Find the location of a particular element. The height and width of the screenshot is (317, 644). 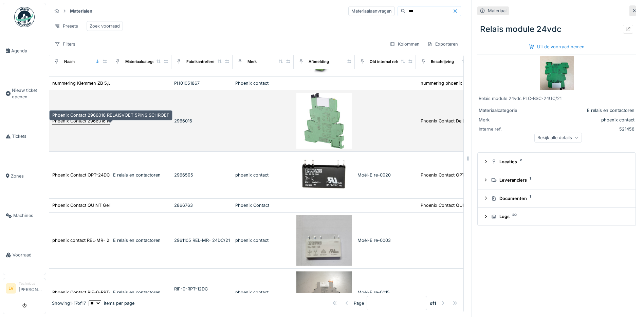

div: Phoenix Contact RIF-0-RPT-12DC Relais 12 vdc is located at coordinates (100, 292).